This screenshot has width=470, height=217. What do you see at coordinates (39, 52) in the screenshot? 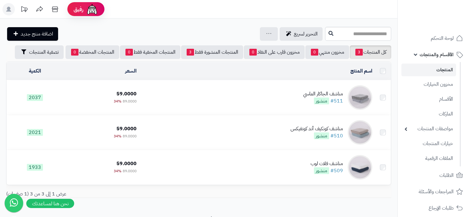
I see `button: تصفية المنتجات` at bounding box center [39, 52].